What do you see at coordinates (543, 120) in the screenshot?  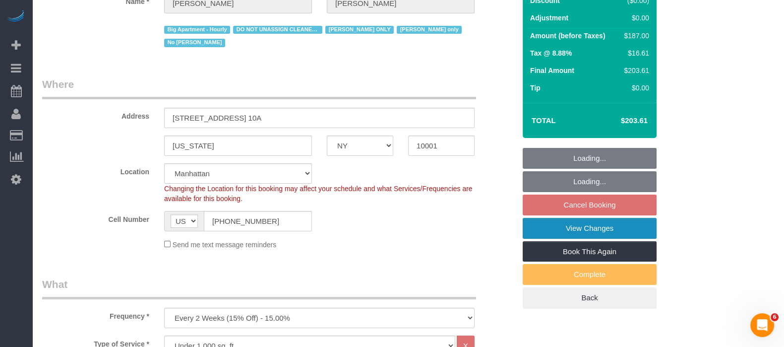 I see `strong: Total` at bounding box center [543, 120].